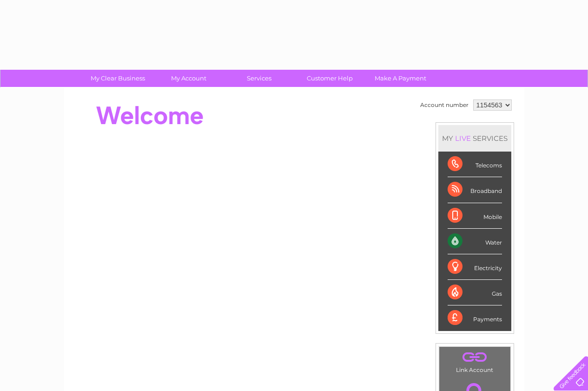  I want to click on a: Make A Payment, so click(400, 78).